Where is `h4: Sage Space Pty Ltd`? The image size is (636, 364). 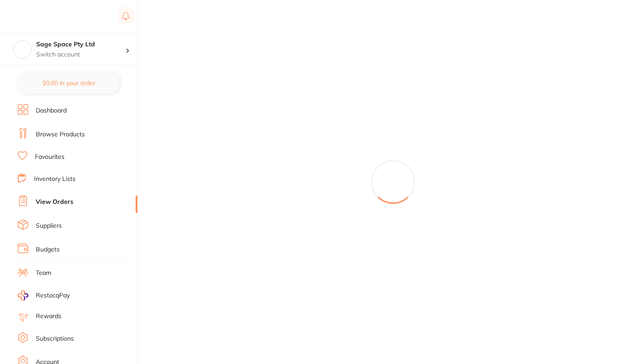 h4: Sage Space Pty Ltd is located at coordinates (81, 45).